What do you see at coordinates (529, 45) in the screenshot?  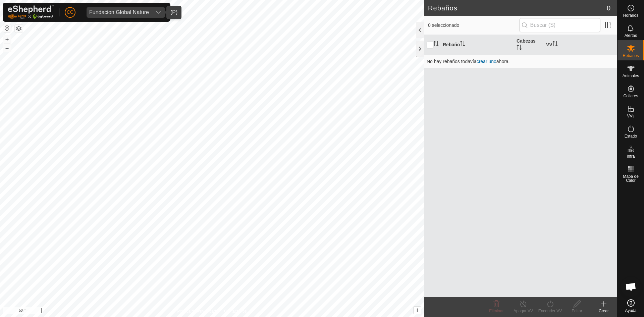 I see `th: Cabezas` at bounding box center [529, 45].